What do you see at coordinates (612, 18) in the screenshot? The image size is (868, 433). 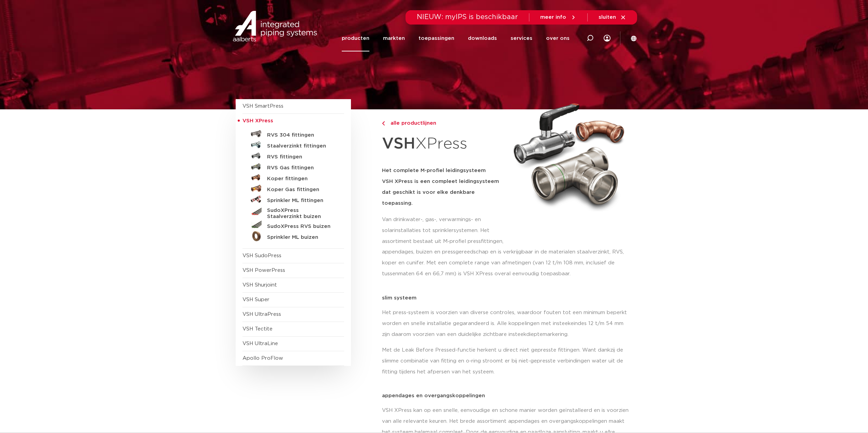 I see `a: sluiten` at bounding box center [612, 18].